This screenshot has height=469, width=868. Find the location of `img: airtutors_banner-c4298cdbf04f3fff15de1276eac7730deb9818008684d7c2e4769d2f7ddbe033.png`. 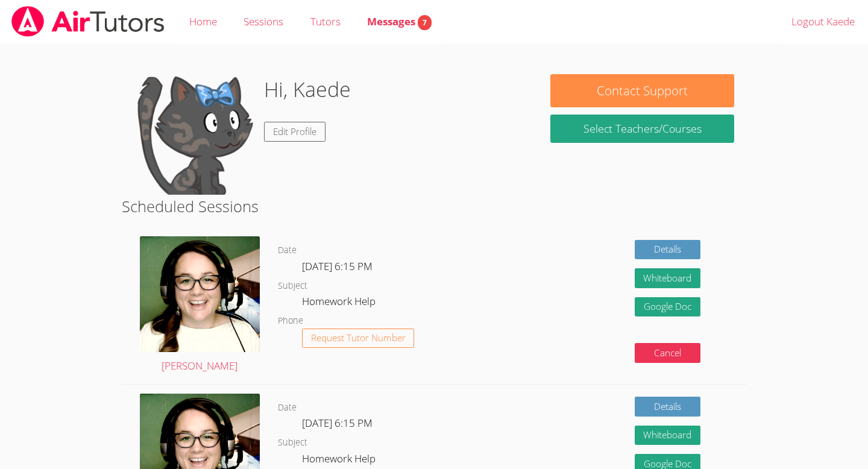

img: airtutors_banner-c4298cdbf04f3fff15de1276eac7730deb9818008684d7c2e4769d2f7ddbe033.png is located at coordinates (88, 21).